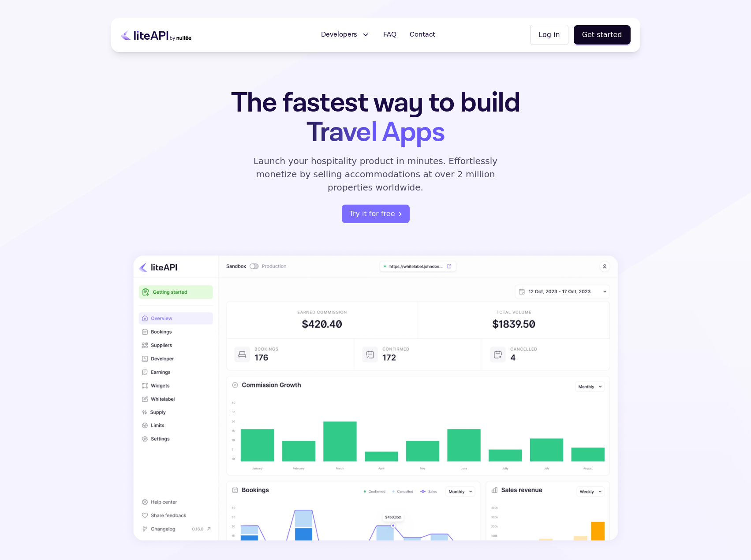 The width and height of the screenshot is (751, 560). What do you see at coordinates (549, 35) in the screenshot?
I see `a: Log in` at bounding box center [549, 35].